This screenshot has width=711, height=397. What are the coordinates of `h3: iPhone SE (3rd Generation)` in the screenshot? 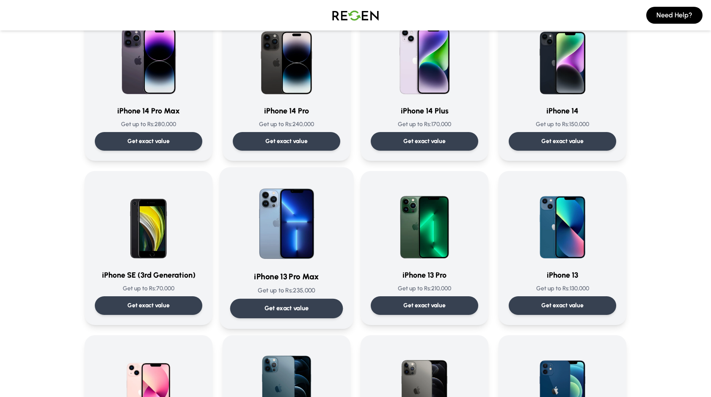 It's located at (148, 275).